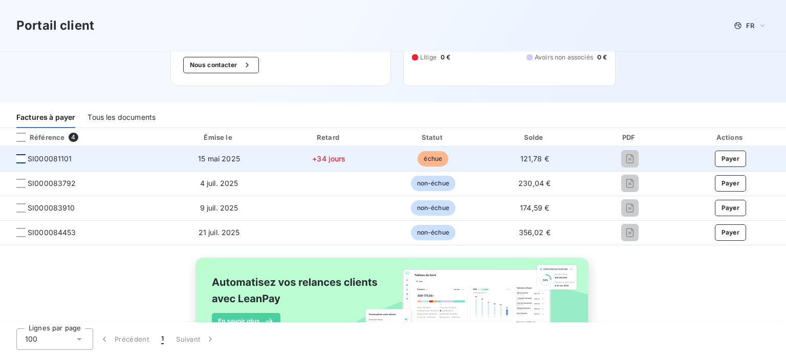  Describe the element at coordinates (219, 137) in the screenshot. I see `div: Émise le` at that location.